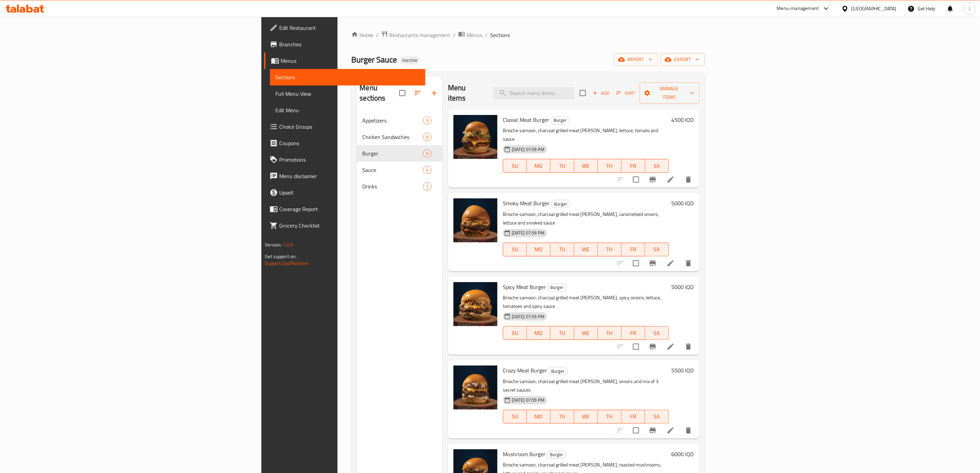  What do you see at coordinates (466, 93) in the screenshot?
I see `h2: Menu items` at bounding box center [466, 93].